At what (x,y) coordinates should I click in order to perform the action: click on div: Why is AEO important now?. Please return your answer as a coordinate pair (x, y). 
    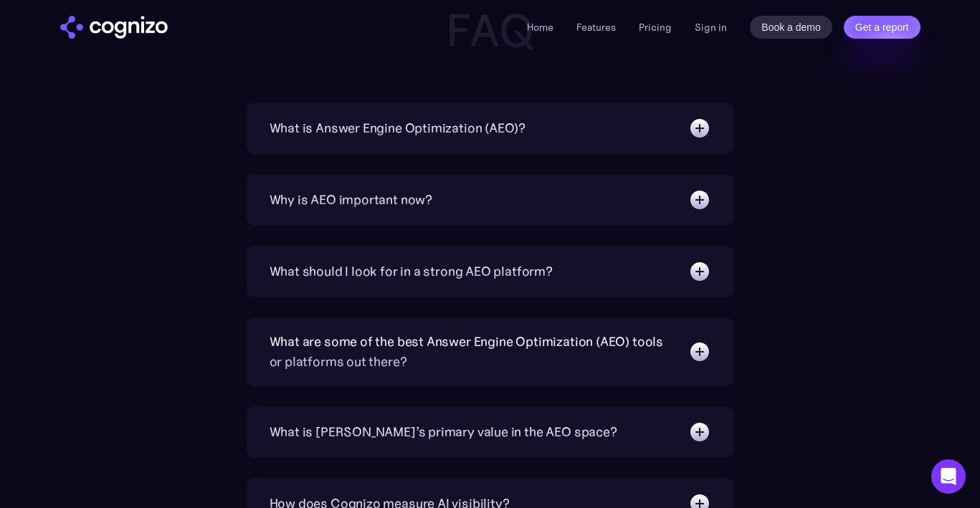
    Looking at the image, I should click on (351, 200).